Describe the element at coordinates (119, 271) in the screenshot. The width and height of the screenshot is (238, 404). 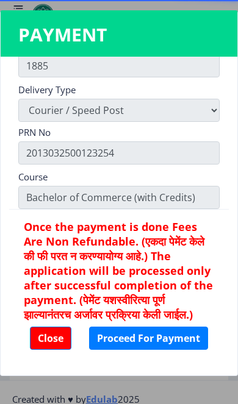
I see `h6: Once the payment is done Fees Are Non Refundable. (एकदा पेमेंट केले की फी परत न करण्यायोग्य आहे.)...` at that location.